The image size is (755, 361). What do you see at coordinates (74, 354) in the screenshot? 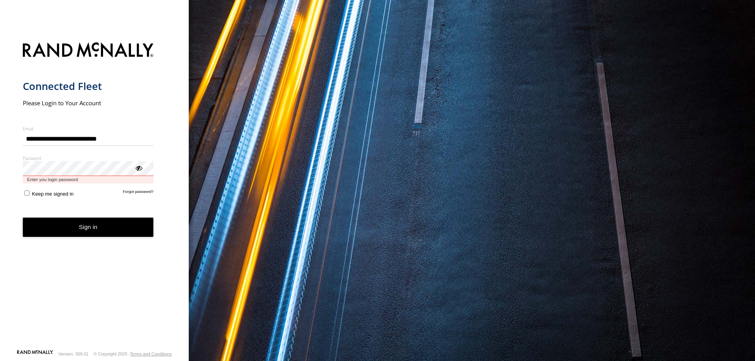
I see `div: Version: 309.01` at bounding box center [74, 354].